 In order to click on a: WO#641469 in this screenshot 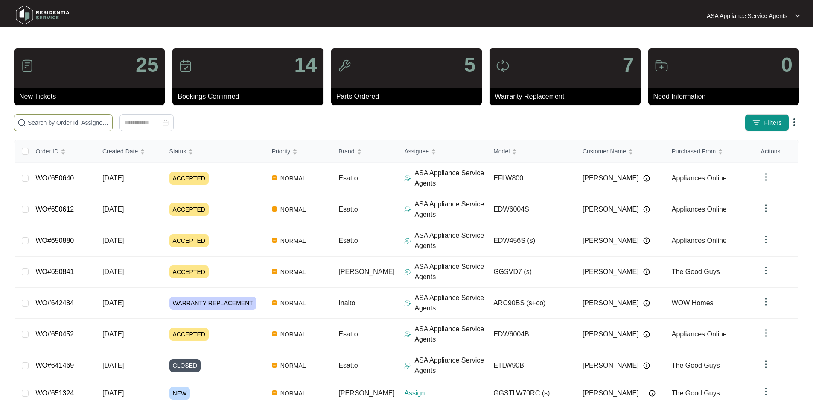, I will do `click(55, 365)`.